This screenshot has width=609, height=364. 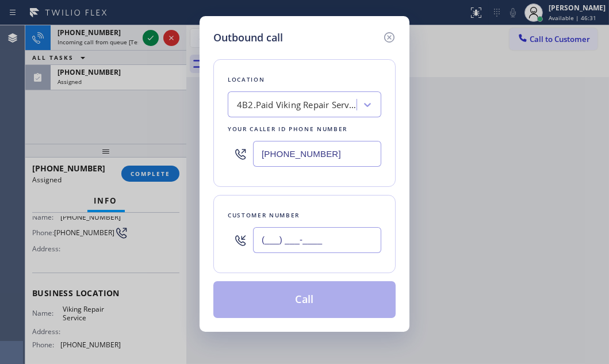 I want to click on div: 4B2.Paid Viking Repair Service, so click(x=297, y=105).